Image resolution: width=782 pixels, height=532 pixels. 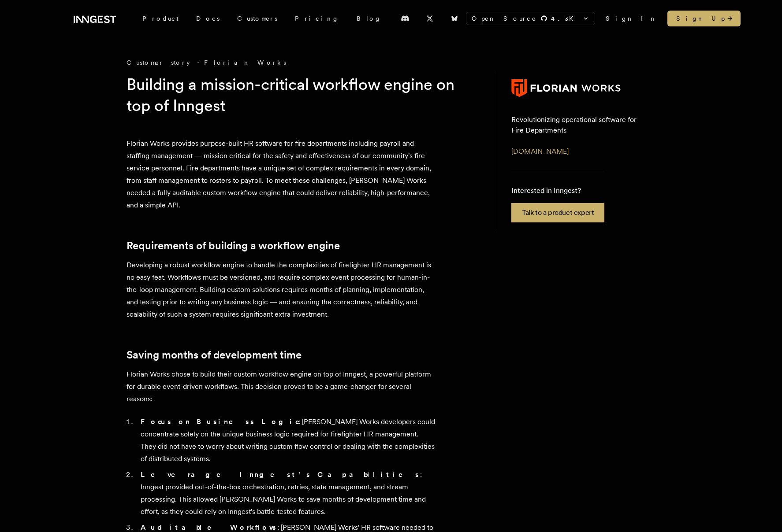 What do you see at coordinates (214, 355) in the screenshot?
I see `a: Saving months of development time` at bounding box center [214, 355].